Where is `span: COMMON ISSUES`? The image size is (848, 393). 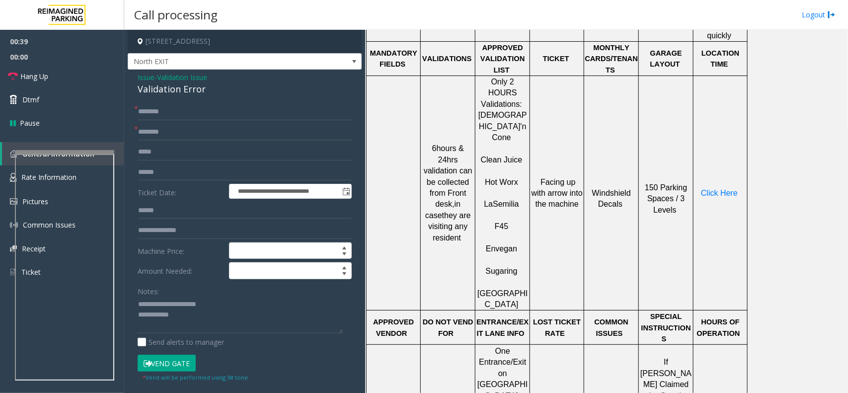 span: COMMON ISSUES is located at coordinates (612, 328).